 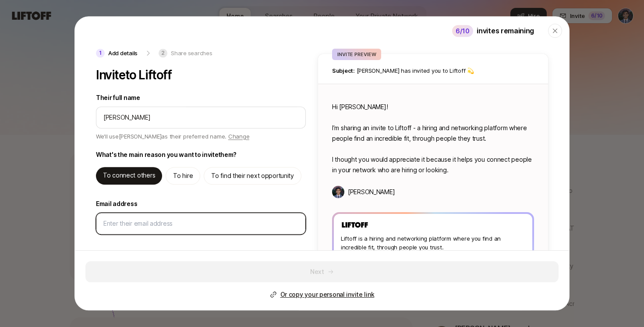 What do you see at coordinates (134, 75) in the screenshot?
I see `p: Invite to Liftoff` at bounding box center [134, 75].